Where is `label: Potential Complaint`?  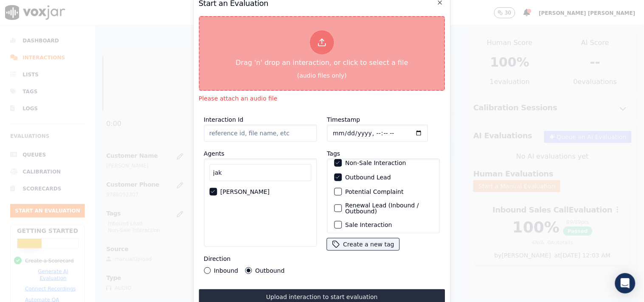
label: Potential Complaint is located at coordinates (374, 192).